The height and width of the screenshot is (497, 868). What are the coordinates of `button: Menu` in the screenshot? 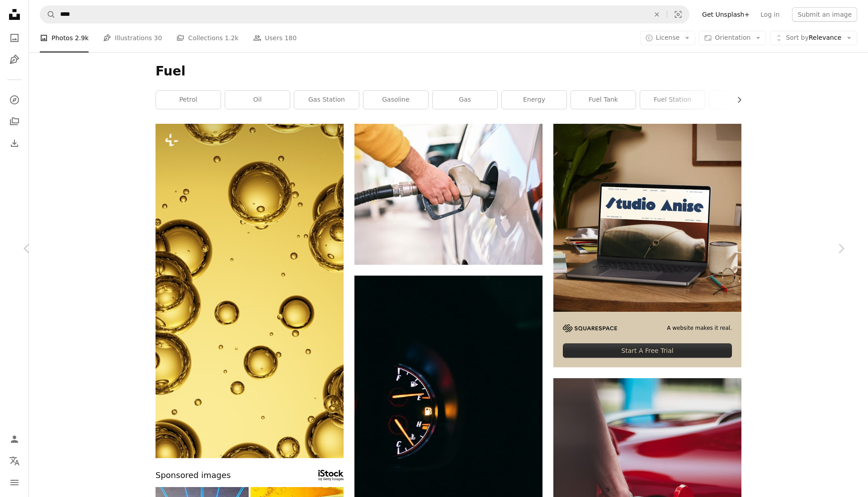 It's located at (15, 483).